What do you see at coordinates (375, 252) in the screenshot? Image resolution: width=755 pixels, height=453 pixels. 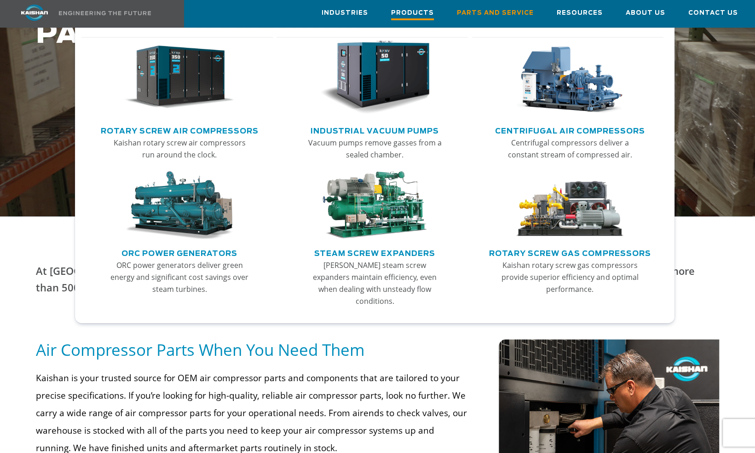 I see `a: Steam Screw Expanders` at bounding box center [375, 252].